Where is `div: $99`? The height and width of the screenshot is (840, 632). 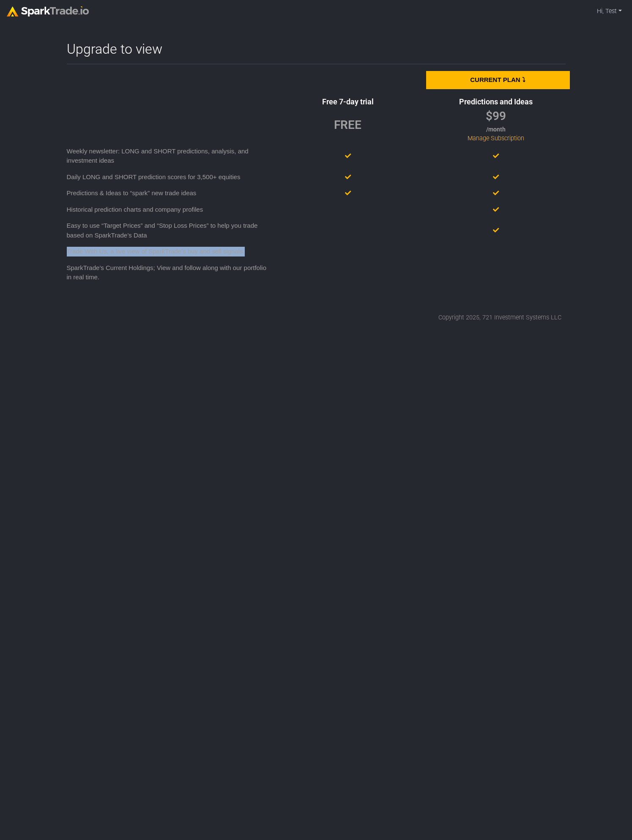 div: $99 is located at coordinates (496, 116).